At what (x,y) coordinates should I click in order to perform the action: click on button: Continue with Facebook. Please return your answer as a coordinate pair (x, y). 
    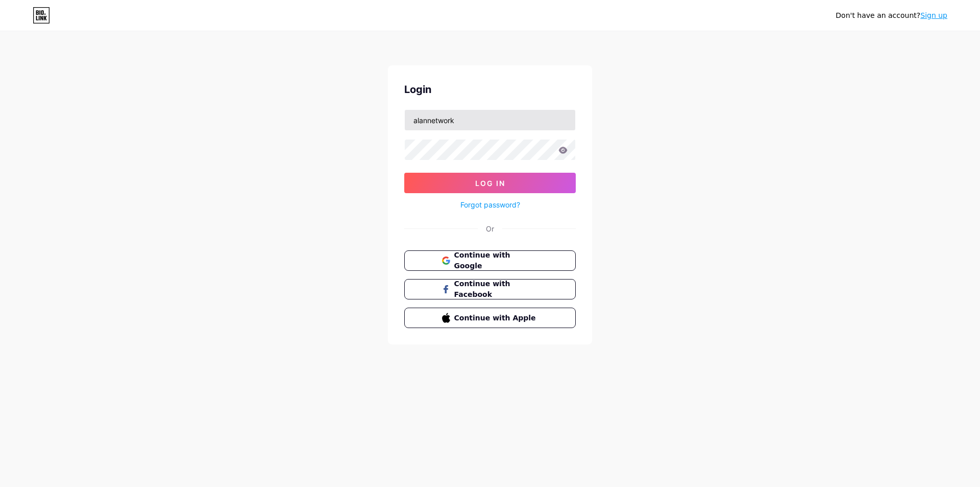
    Looking at the image, I should click on (490, 289).